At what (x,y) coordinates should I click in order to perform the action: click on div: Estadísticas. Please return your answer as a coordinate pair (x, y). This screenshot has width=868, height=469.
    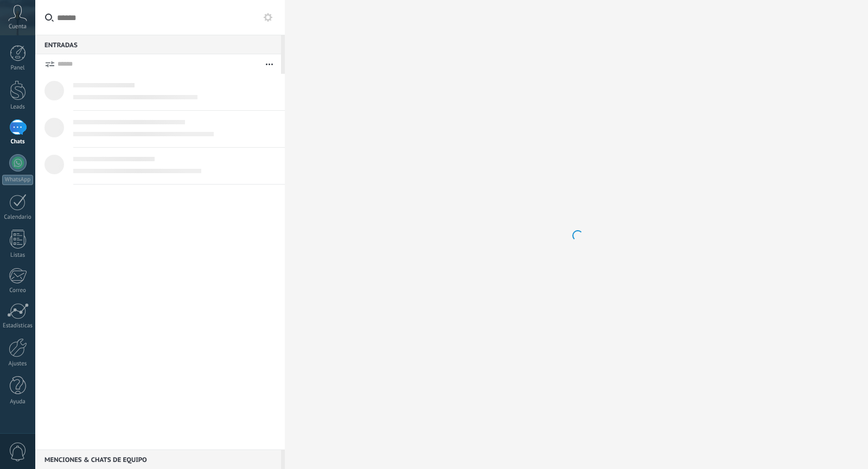
    Looking at the image, I should click on (18, 325).